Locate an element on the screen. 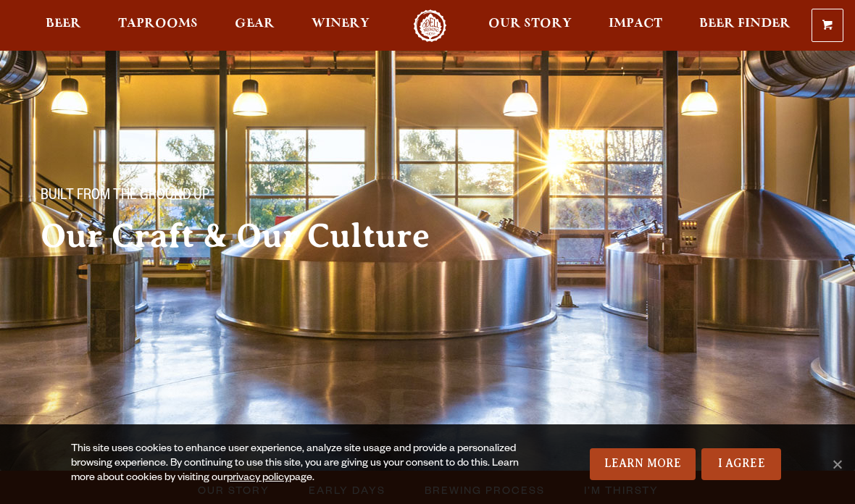  a: I Agree is located at coordinates (741, 465).